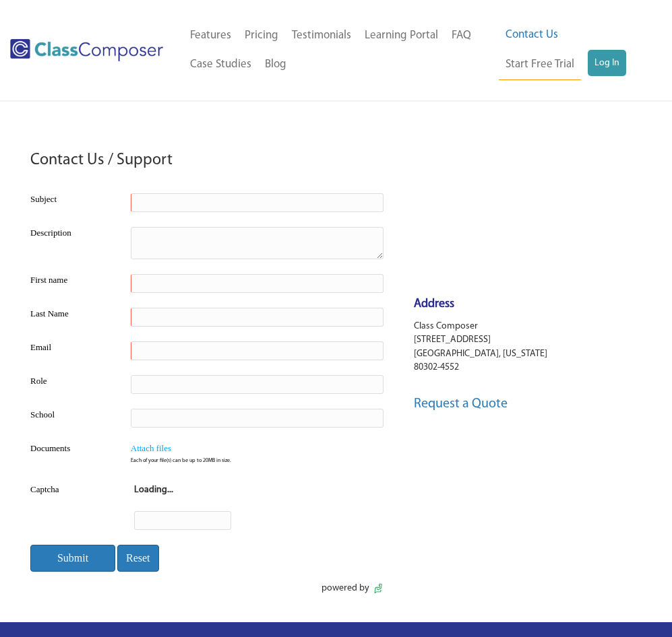  What do you see at coordinates (322, 36) in the screenshot?
I see `a: Testimonials` at bounding box center [322, 36].